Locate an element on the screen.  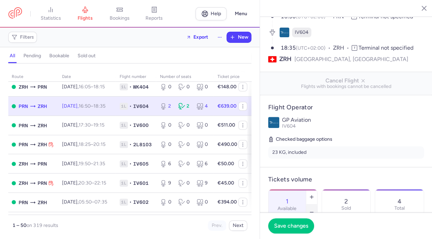
span: IV600 is located at coordinates (141, 125).